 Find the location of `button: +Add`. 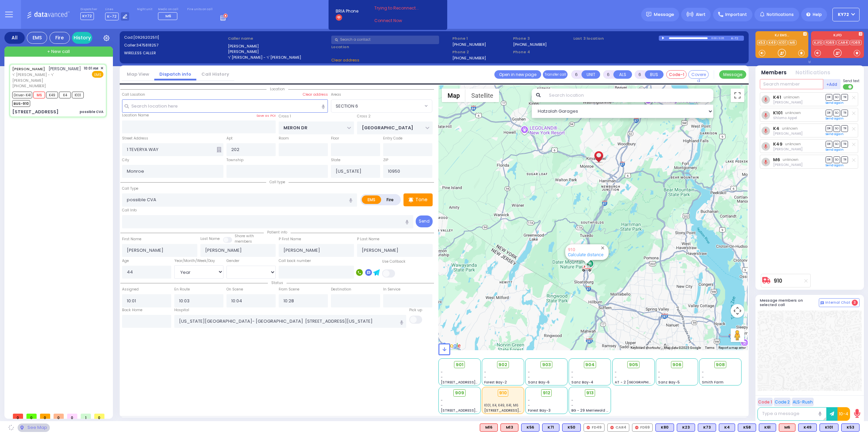

button: +Add is located at coordinates (832, 84).